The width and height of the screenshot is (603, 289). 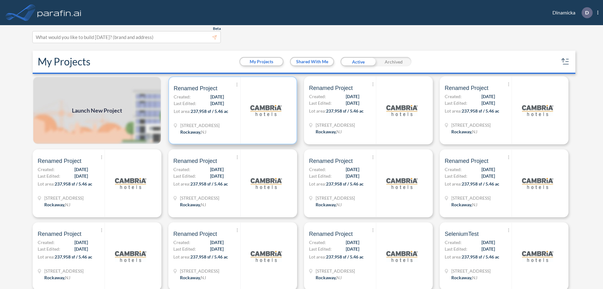 What do you see at coordinates (312, 62) in the screenshot?
I see `button: Shared With Me` at bounding box center [312, 62].